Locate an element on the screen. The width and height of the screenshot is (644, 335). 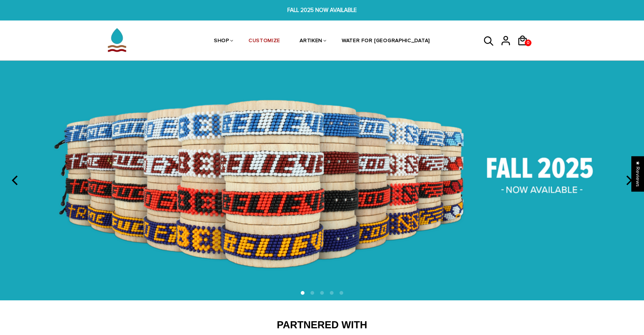
a: ARTIKEN is located at coordinates (311, 41).